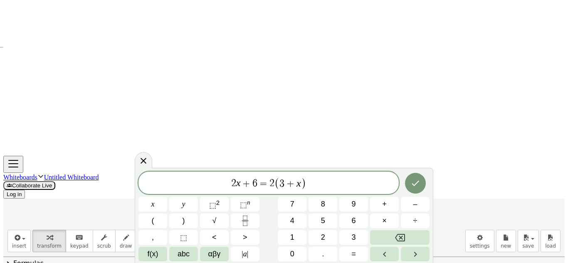 This screenshot has width=568, height=263. What do you see at coordinates (353, 221) in the screenshot?
I see `button: 6` at bounding box center [353, 221].